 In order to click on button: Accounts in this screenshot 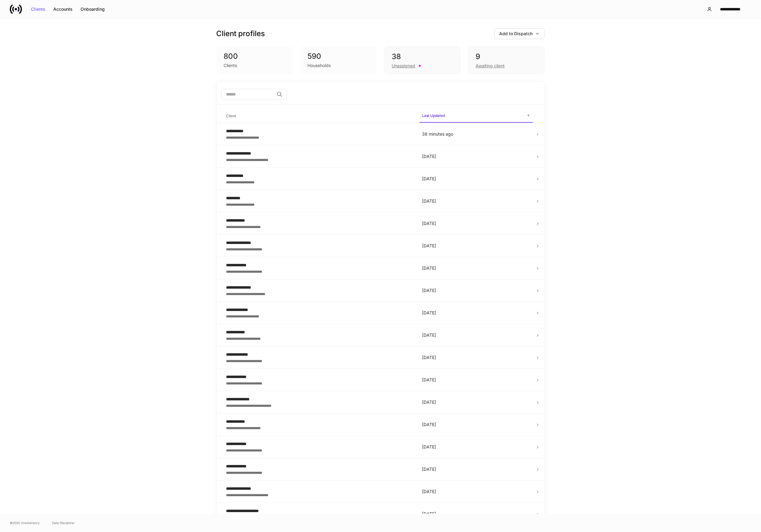, I will do `click(63, 9)`.